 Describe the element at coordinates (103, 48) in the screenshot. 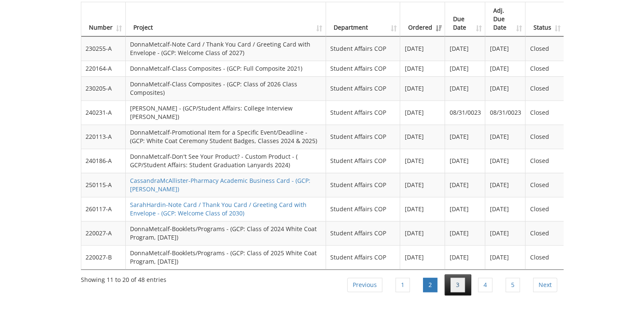

I see `td: 230255-A` at that location.